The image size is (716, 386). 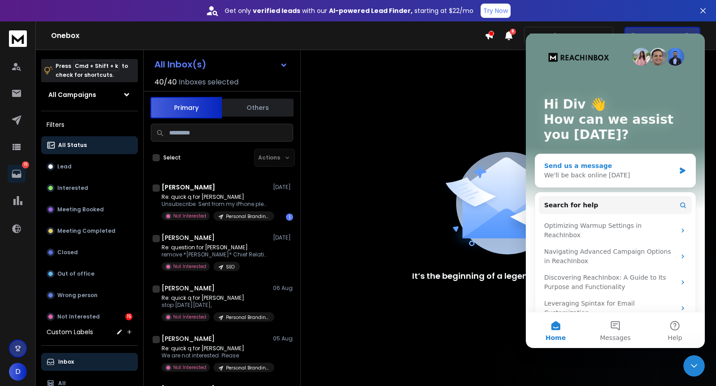 What do you see at coordinates (180, 64) in the screenshot?
I see `h1: All Inbox(s)` at bounding box center [180, 64].